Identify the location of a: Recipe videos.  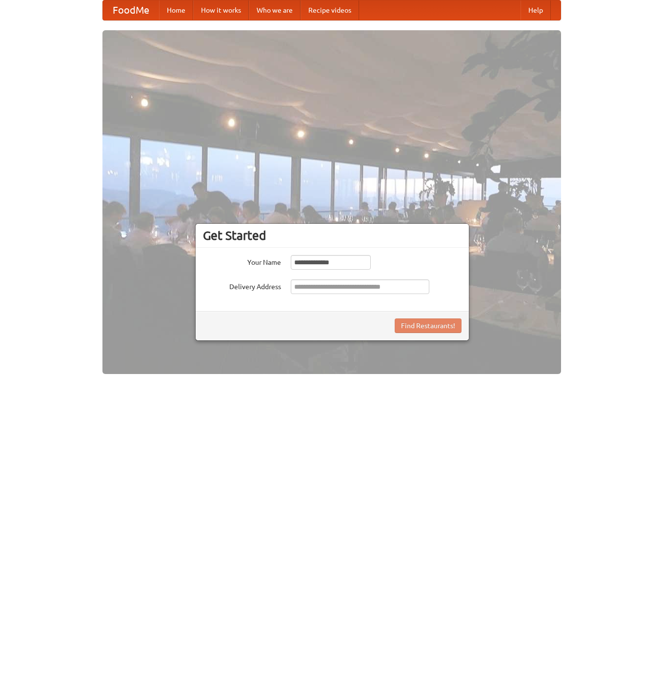
(330, 10).